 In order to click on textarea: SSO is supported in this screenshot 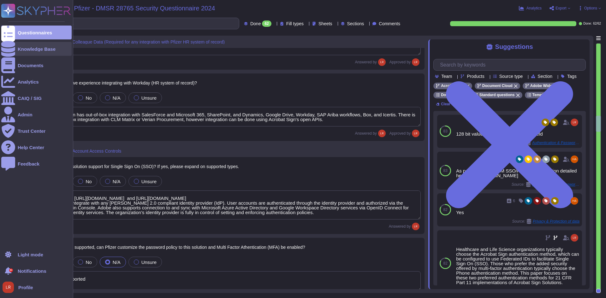, I will do `click(232, 281)`.